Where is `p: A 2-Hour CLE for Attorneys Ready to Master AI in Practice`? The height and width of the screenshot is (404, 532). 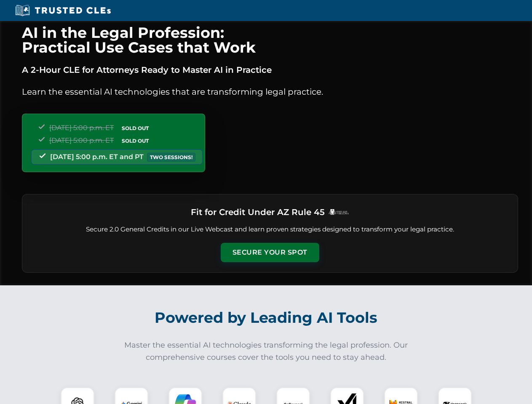
p: A 2-Hour CLE for Attorneys Ready to Master AI in Practice is located at coordinates (270, 70).